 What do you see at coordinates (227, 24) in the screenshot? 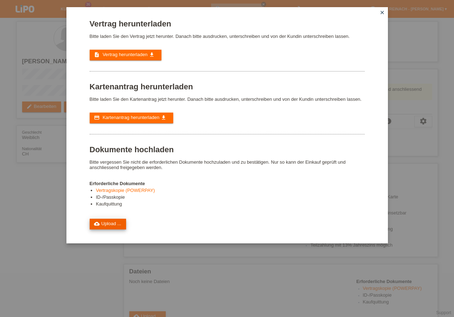
I see `h1: Vertrag herunterladen` at bounding box center [227, 24].